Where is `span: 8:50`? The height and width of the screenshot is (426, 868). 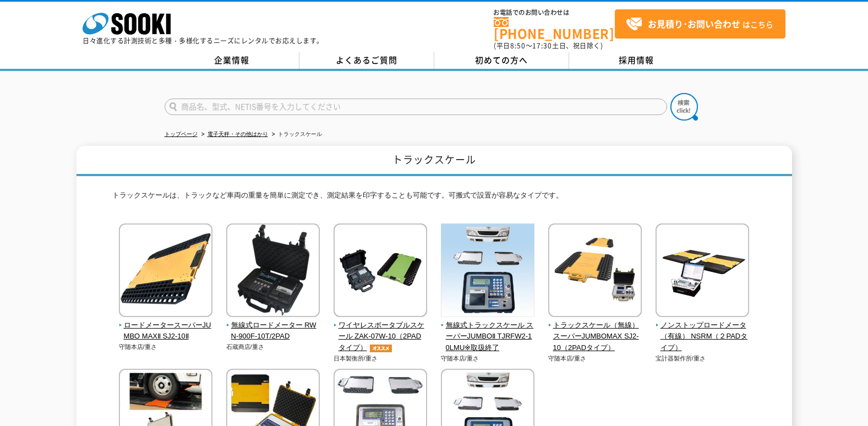 span: 8:50 is located at coordinates (518, 45).